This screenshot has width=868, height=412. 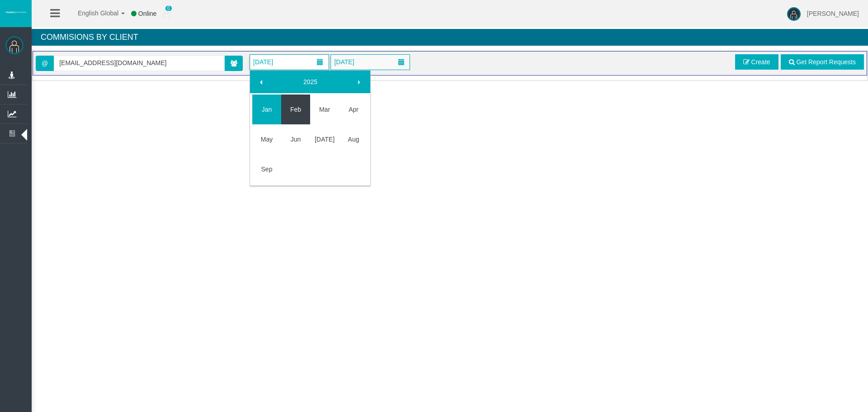 I want to click on a: Feb, so click(x=296, y=110).